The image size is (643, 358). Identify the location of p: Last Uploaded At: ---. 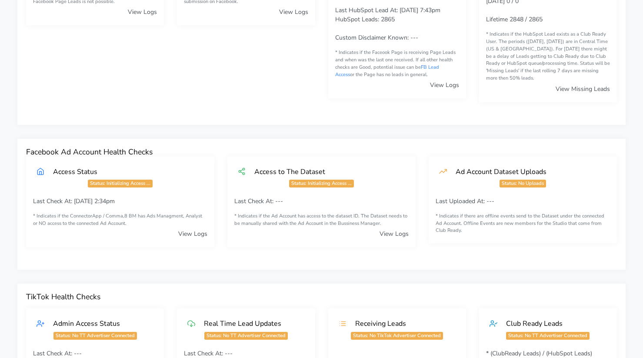
(522, 201).